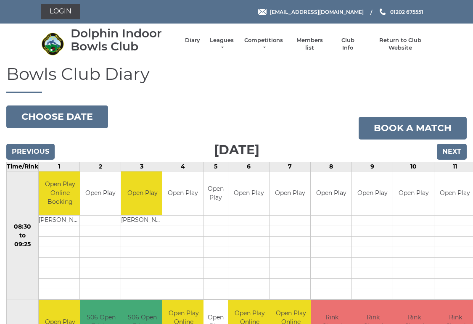  What do you see at coordinates (401, 12) in the screenshot?
I see `a: Phone us 01202 675551` at bounding box center [401, 12].